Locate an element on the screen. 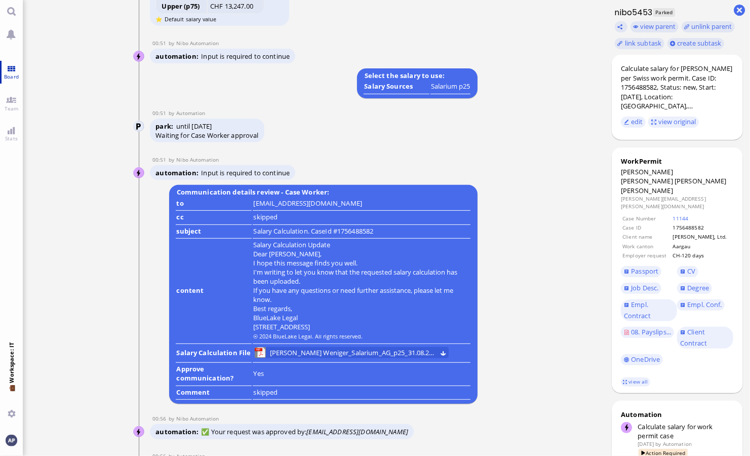 This screenshot has height=456, width=750. a: Empl. Conf. is located at coordinates (701, 305).